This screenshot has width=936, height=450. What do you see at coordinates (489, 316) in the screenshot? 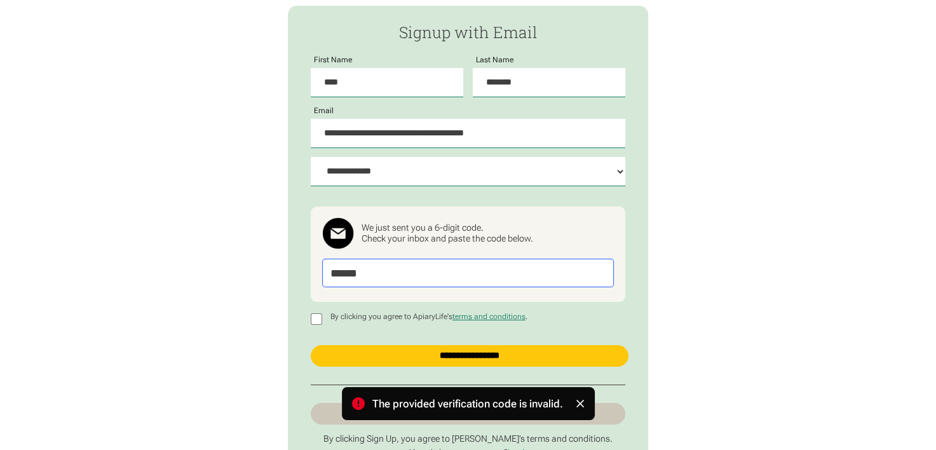
I see `a: terms and conditions` at bounding box center [489, 316].